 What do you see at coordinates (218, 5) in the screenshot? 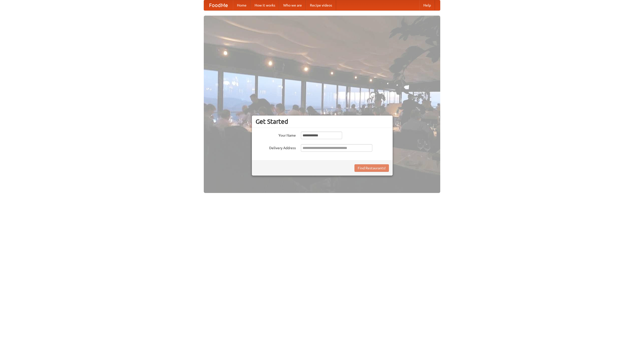
I see `a: FoodMe` at bounding box center [218, 5].